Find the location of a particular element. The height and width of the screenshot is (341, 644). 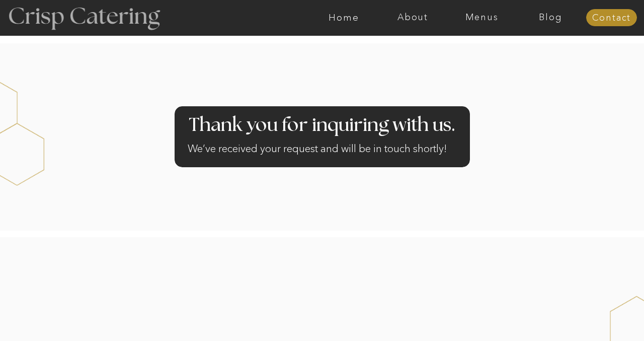

a: Blog is located at coordinates (550, 17).